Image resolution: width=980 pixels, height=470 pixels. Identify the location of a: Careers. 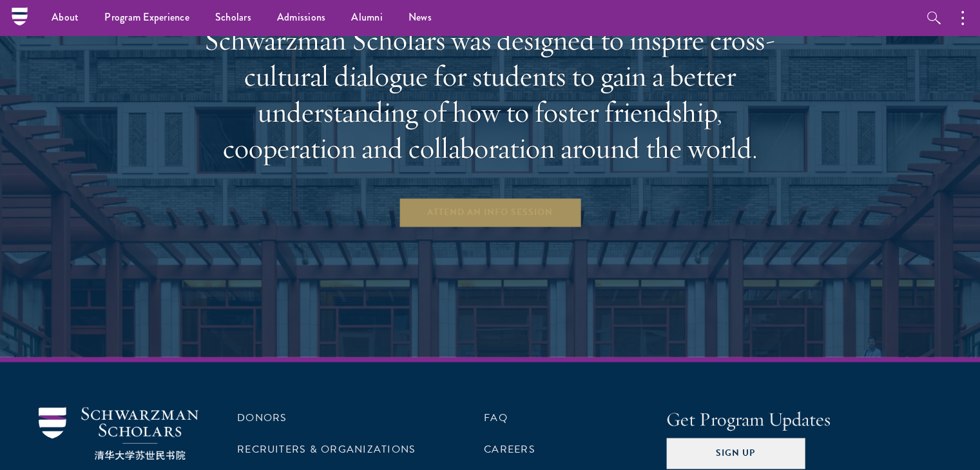
(509, 450).